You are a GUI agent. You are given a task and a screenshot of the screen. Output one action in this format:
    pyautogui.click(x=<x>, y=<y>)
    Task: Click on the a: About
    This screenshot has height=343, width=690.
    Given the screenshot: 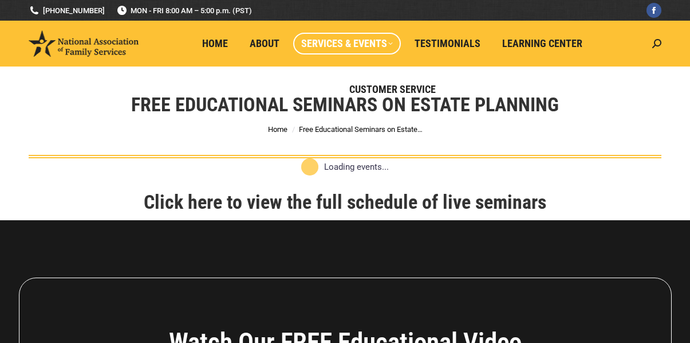 What is the action you would take?
    pyautogui.click(x=265, y=44)
    